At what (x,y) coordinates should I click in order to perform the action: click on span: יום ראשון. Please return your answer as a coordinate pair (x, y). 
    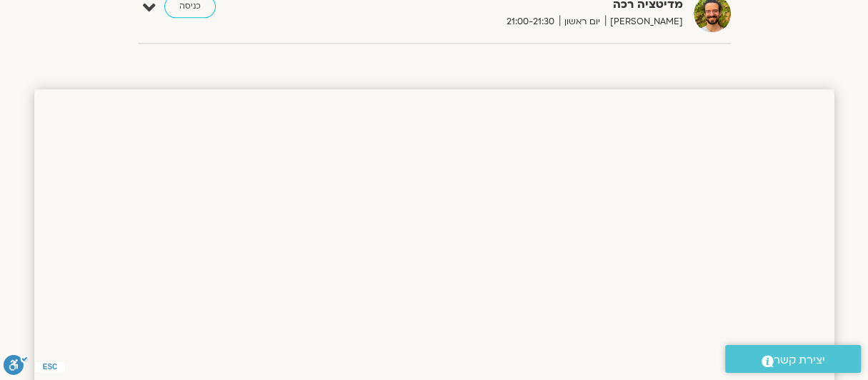
    Looking at the image, I should click on (582, 22).